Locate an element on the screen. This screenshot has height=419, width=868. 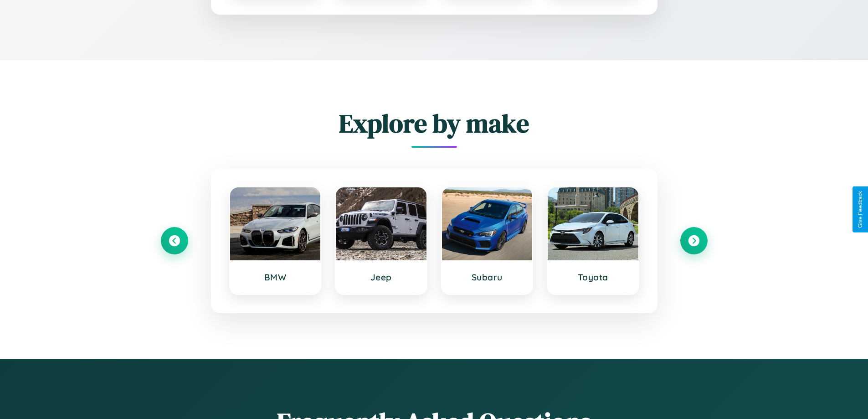
h3: Jeep is located at coordinates (381, 277).